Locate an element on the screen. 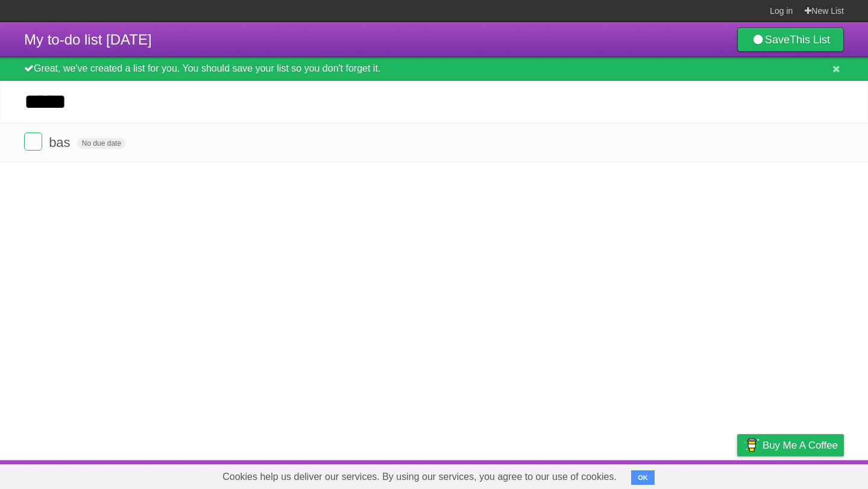 The image size is (868, 489). img: Buy me a coffee is located at coordinates (751, 445).